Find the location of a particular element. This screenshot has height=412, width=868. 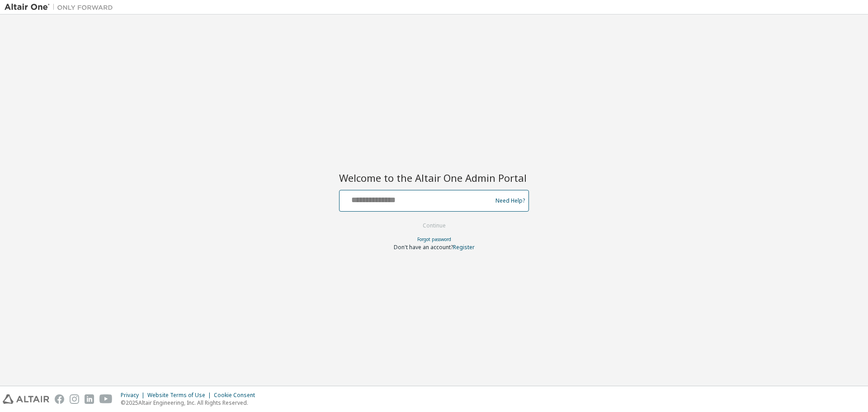

a: Register is located at coordinates (464, 247).